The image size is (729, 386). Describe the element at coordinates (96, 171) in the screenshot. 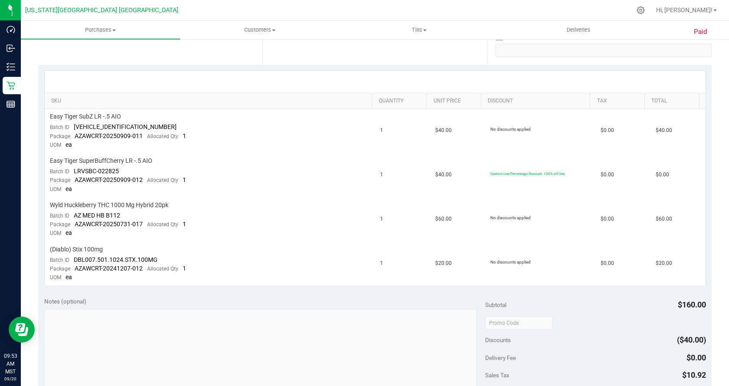

I see `span: LRVSBC-022825` at that location.